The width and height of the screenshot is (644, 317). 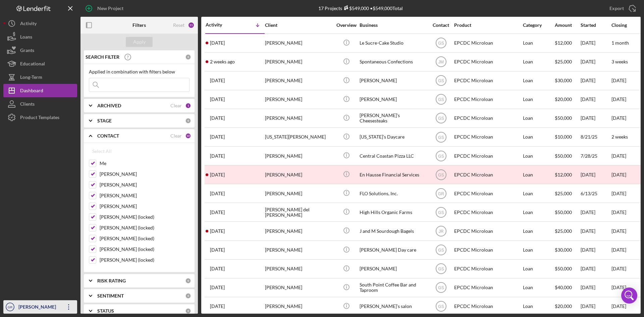 I want to click on button: Loans, so click(x=40, y=37).